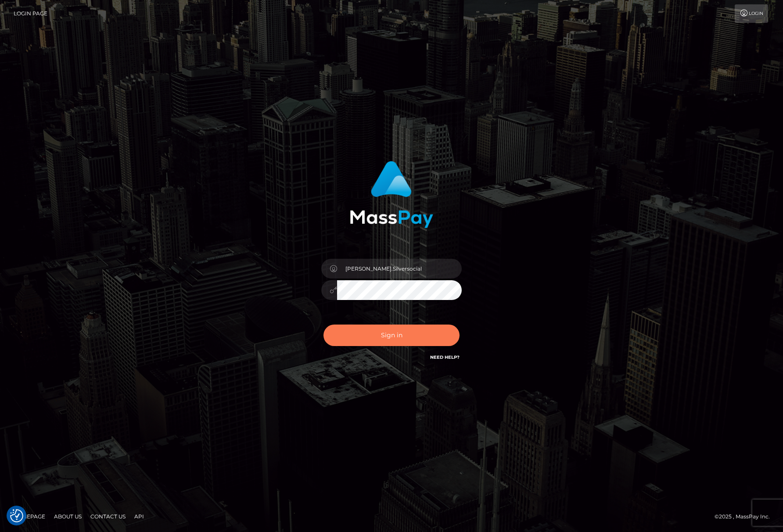 This screenshot has width=783, height=532. I want to click on a: Need Help?, so click(444, 357).